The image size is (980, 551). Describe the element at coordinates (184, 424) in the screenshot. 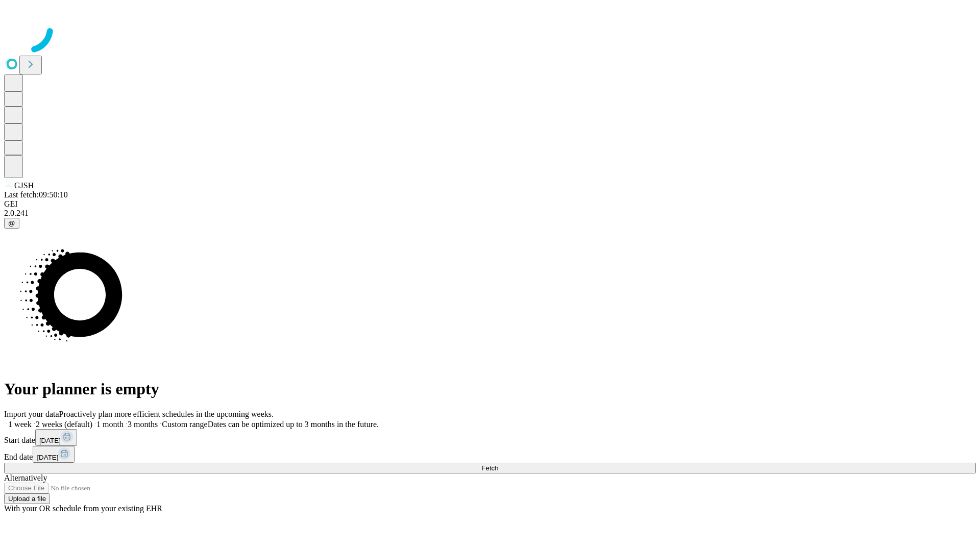

I see `span: Custom range` at that location.